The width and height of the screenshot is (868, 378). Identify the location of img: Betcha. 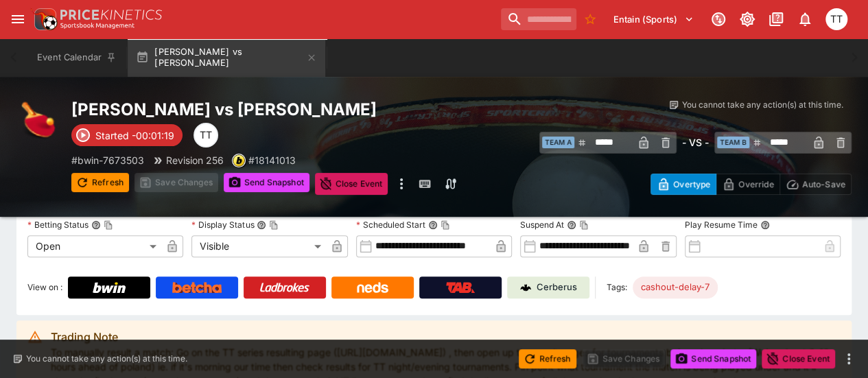
(197, 288).